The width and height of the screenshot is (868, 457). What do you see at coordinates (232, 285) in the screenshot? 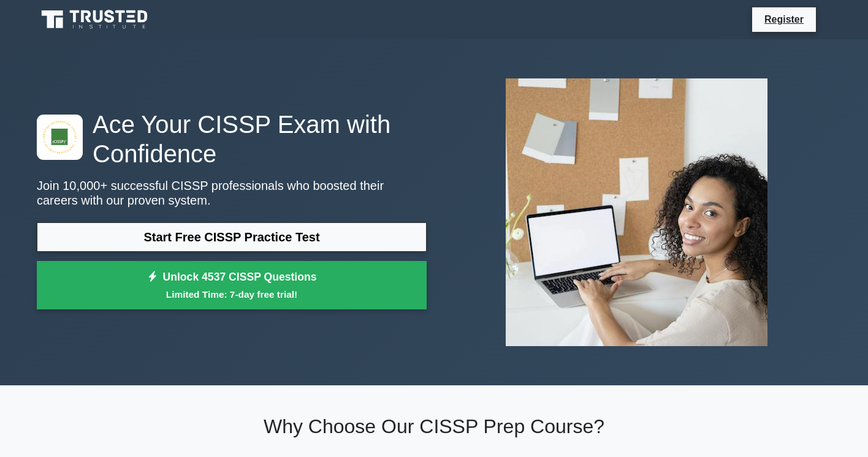
I see `a: Unlock 4537 CISSP QuestionsLimited Time: 7-day free trial!` at bounding box center [232, 285].